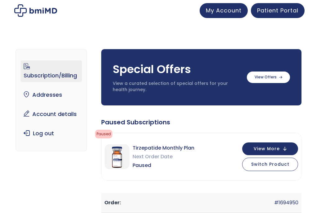 The height and width of the screenshot is (213, 317). I want to click on a: Addresses, so click(51, 95).